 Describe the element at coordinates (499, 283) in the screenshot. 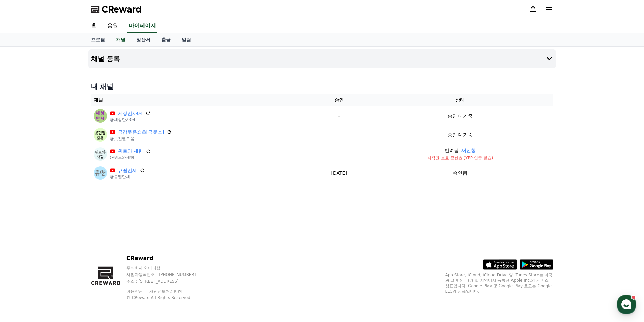

I see `p: App Store, iCloud, iCloud Drive 및 iTunes Store는 미국과 그 밖의 나라 및 지역에서 등록된 Apple Inc.의 서비스 상표입니다. Goo...` at that location.